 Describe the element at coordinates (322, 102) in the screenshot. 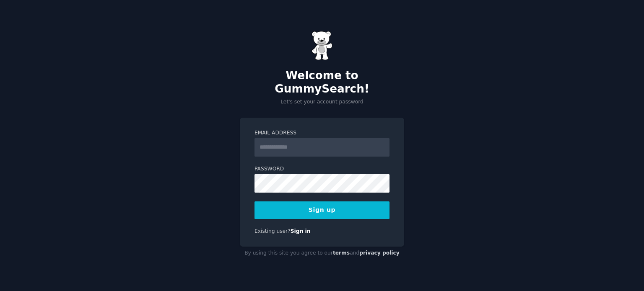

I see `p: Let's set your account password` at that location.